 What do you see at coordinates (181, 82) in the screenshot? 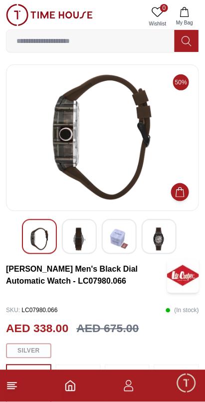
I see `span: 50%` at bounding box center [181, 82].